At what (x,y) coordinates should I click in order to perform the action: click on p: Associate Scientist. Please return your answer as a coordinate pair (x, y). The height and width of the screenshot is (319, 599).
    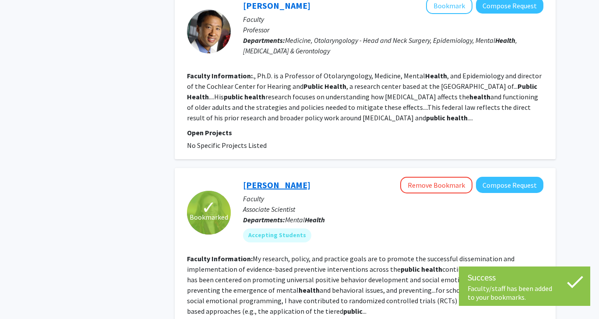
    Looking at the image, I should click on (393, 209).